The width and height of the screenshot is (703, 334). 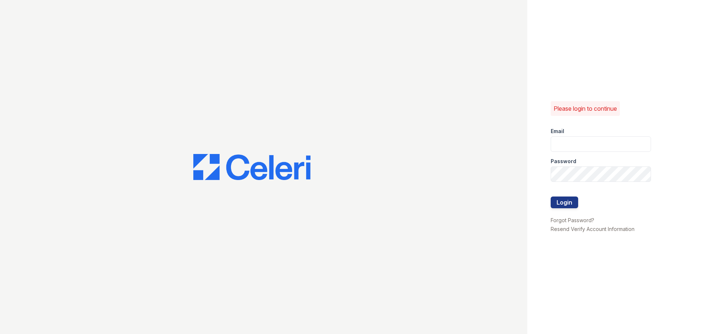 I want to click on label: Email, so click(x=558, y=131).